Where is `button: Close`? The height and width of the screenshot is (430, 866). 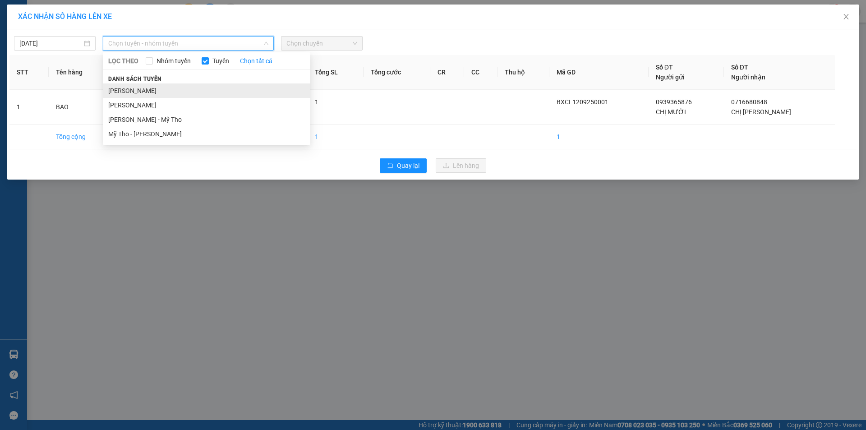 button: Close is located at coordinates (847, 17).